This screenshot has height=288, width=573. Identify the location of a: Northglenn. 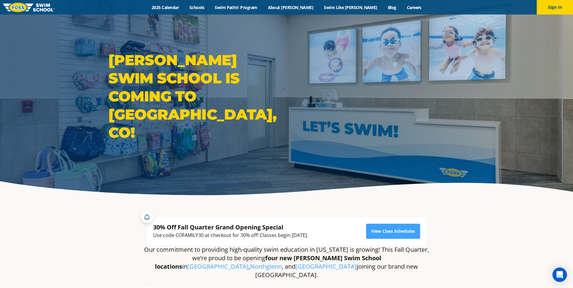
(266, 266).